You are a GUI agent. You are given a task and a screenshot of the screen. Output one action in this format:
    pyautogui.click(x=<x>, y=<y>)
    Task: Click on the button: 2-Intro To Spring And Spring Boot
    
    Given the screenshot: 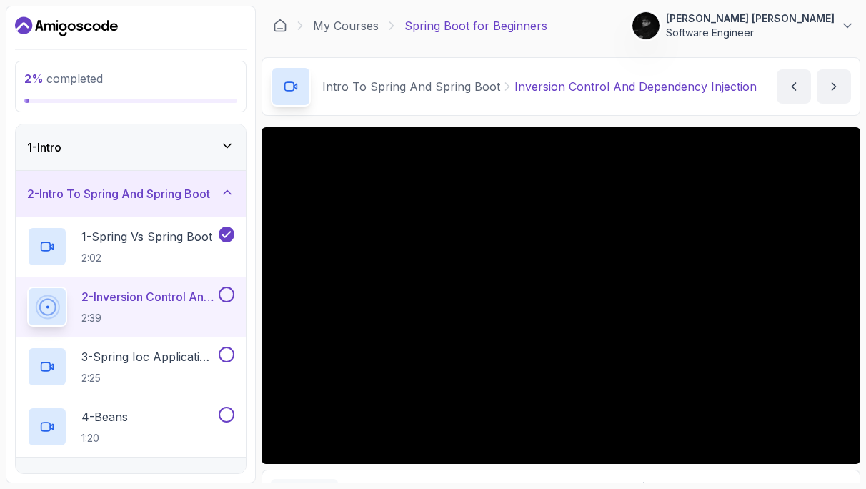 What is the action you would take?
    pyautogui.click(x=131, y=194)
    